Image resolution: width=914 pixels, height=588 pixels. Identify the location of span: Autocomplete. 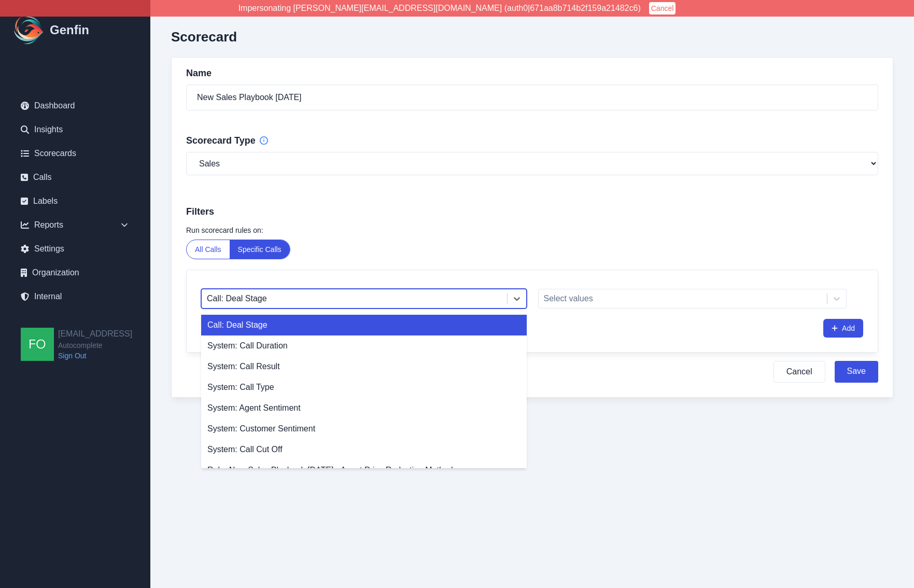
(95, 345).